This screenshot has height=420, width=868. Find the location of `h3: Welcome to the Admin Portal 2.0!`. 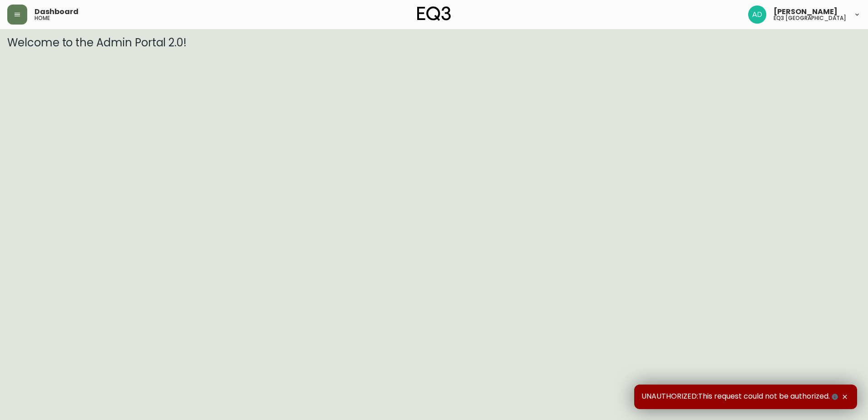

h3: Welcome to the Admin Portal 2.0! is located at coordinates (434, 43).